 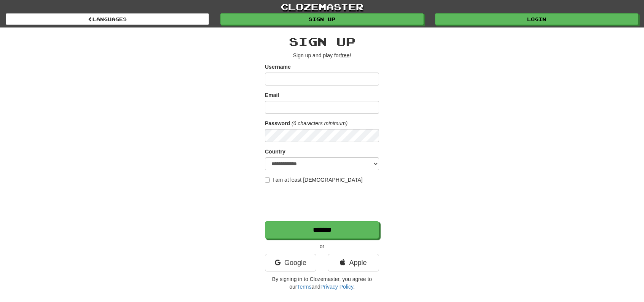 What do you see at coordinates (537, 19) in the screenshot?
I see `a: Login` at bounding box center [537, 19].